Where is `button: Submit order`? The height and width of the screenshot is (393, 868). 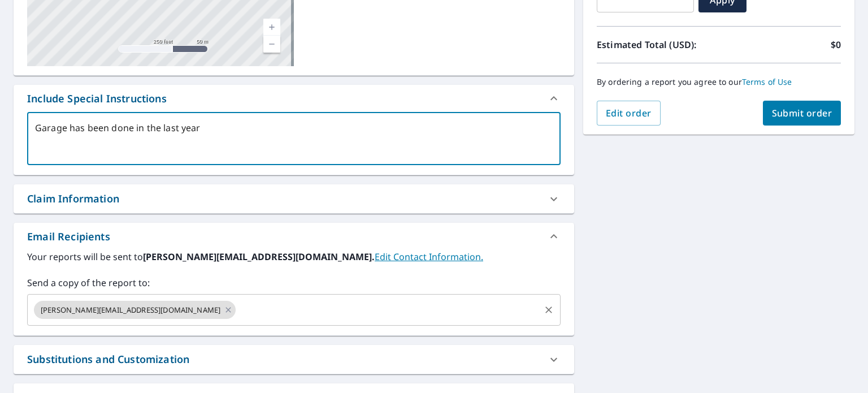
button: Submit order is located at coordinates (802, 113).